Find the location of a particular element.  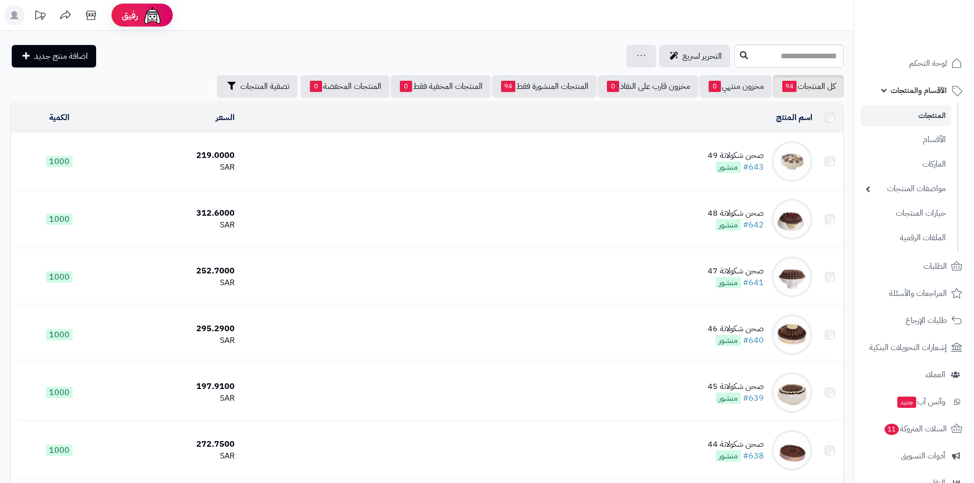

a: الكمية is located at coordinates (59, 118).